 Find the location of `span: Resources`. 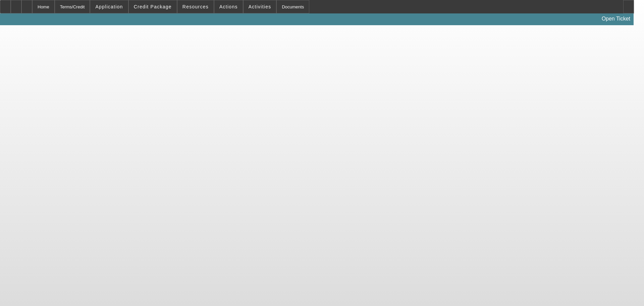

span: Resources is located at coordinates (196, 7).